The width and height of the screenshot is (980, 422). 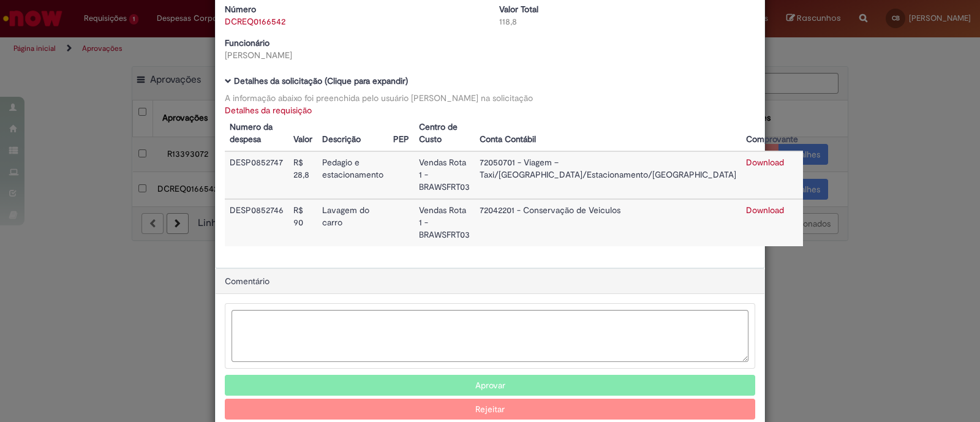 What do you see at coordinates (302, 223) in the screenshot?
I see `td: R$ 90` at bounding box center [302, 223].